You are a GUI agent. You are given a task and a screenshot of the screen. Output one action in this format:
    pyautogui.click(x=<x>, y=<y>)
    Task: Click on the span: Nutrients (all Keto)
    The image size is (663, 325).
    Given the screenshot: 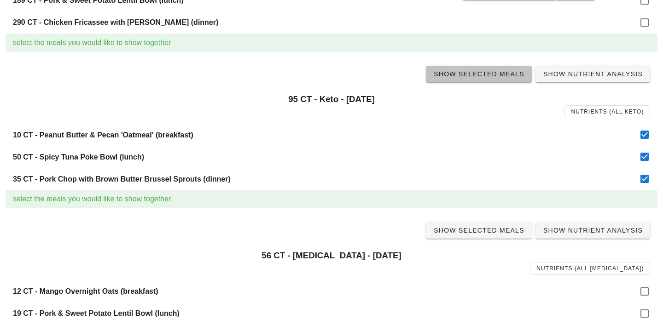 What is the action you would take?
    pyautogui.click(x=607, y=112)
    